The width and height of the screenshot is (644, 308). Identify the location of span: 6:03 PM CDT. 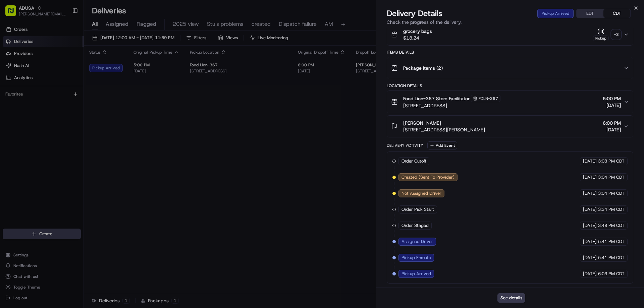
(611, 274).